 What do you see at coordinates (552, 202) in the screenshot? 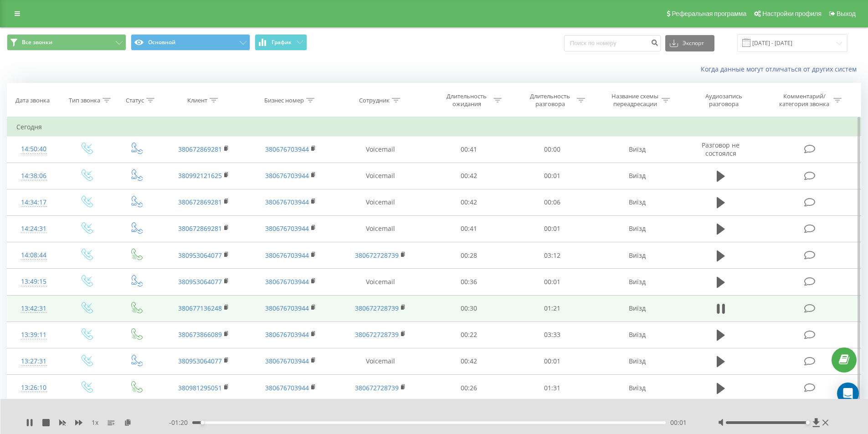
I see `td: 00:06` at bounding box center [552, 202].